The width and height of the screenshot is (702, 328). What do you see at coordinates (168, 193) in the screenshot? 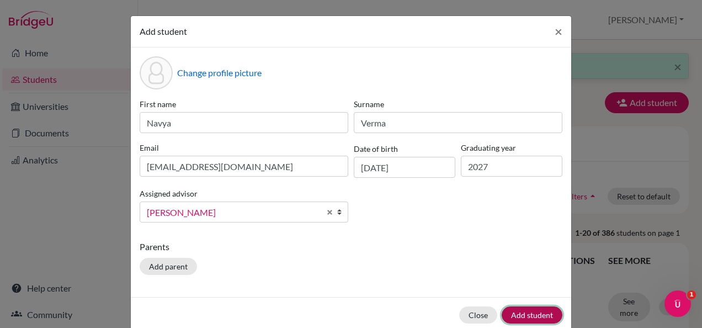
I see `label: Assigned advisor` at bounding box center [168, 193].